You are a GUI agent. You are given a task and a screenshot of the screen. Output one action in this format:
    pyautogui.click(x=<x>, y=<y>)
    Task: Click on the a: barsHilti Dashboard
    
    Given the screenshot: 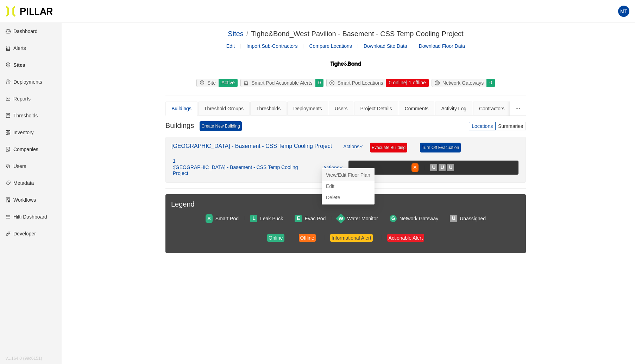 What is the action you would take?
    pyautogui.click(x=26, y=217)
    